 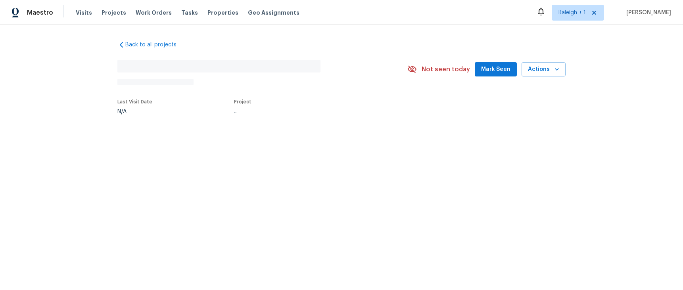 I want to click on button: Mark Seen, so click(x=496, y=69).